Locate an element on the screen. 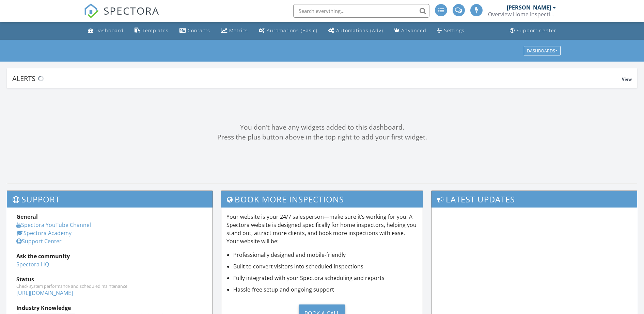  li: Professionally designed and mobile-friendly is located at coordinates (325, 255).